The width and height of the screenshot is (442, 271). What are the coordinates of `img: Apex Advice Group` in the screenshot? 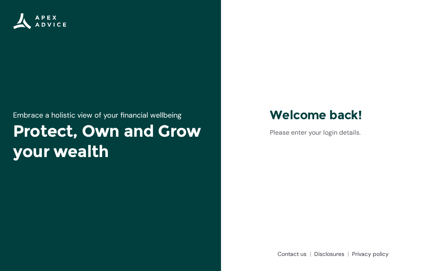 It's located at (39, 21).